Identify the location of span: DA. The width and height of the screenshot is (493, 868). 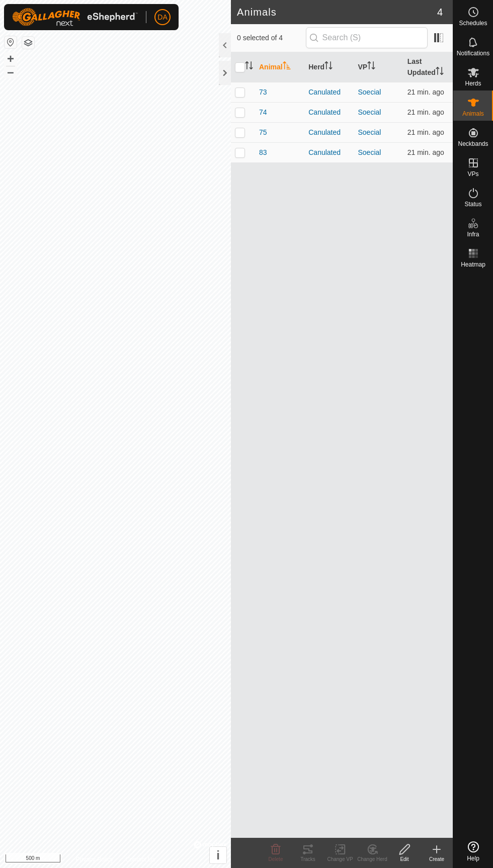
(162, 17).